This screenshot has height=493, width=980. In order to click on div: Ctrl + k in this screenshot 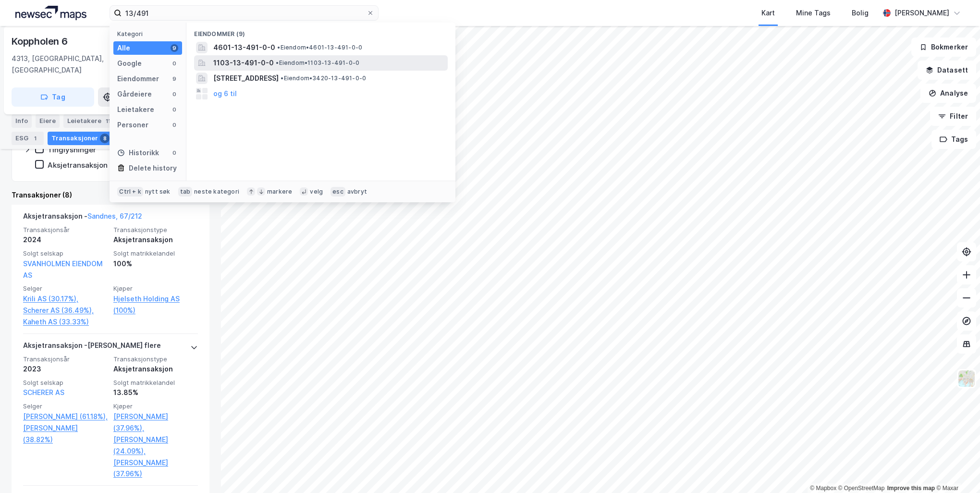, I will do `click(130, 191)`.